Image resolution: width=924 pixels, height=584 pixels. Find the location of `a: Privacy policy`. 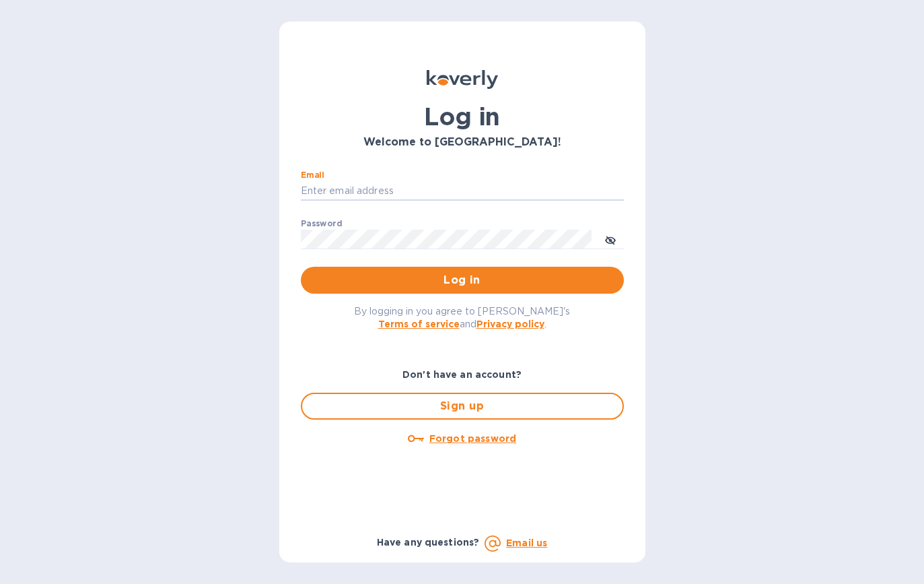

a: Privacy policy is located at coordinates (511, 324).